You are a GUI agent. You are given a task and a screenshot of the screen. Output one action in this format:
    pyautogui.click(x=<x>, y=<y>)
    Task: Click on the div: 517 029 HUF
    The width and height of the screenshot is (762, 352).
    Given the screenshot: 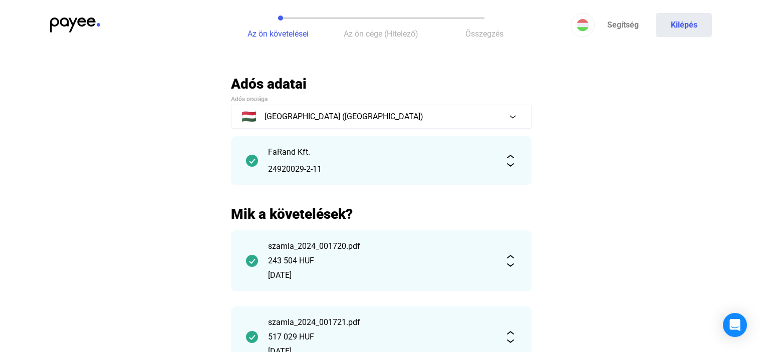 What is the action you would take?
    pyautogui.click(x=381, y=337)
    